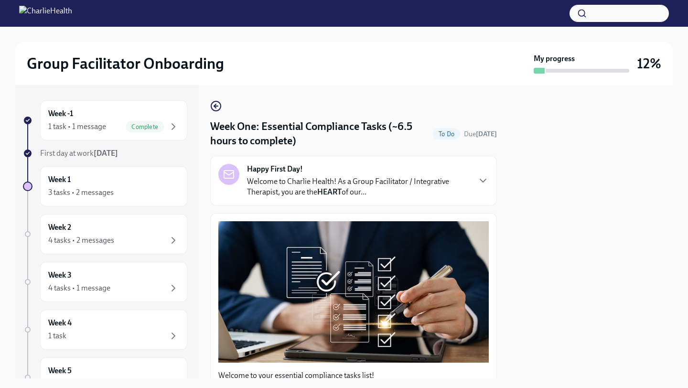  I want to click on img: CharlieHealth, so click(45, 13).